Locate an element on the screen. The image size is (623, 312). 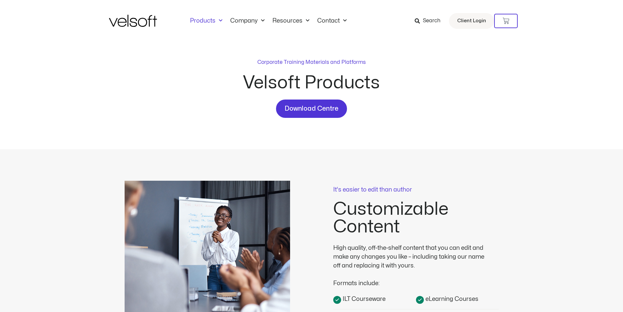
a: Client Login is located at coordinates (472, 21).